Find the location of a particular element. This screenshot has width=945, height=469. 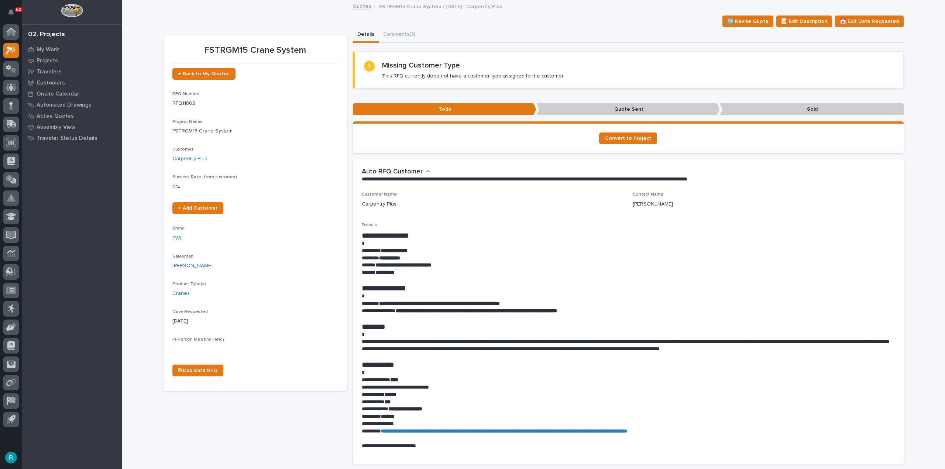

span: Contact Name is located at coordinates (648, 194).